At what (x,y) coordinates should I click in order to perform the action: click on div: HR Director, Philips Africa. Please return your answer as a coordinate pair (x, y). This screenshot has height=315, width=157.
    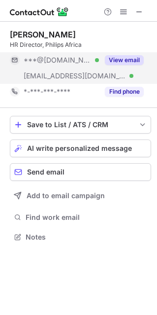
    Looking at the image, I should click on (80, 45).